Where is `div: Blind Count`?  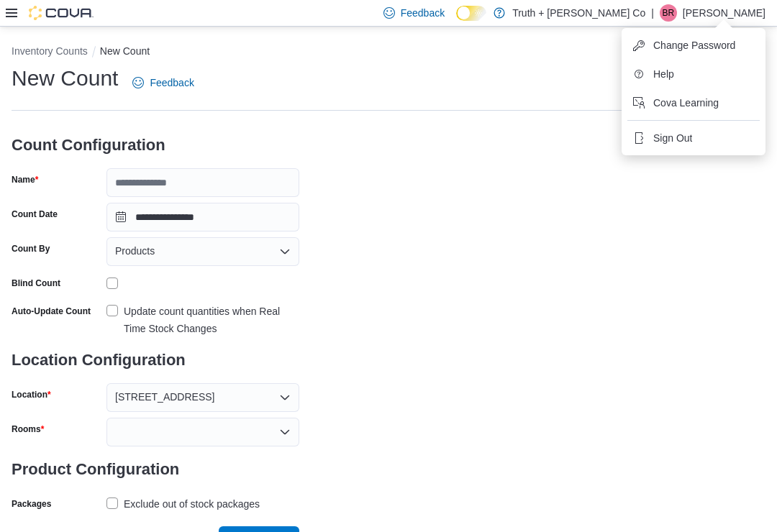 div: Blind Count is located at coordinates (36, 283).